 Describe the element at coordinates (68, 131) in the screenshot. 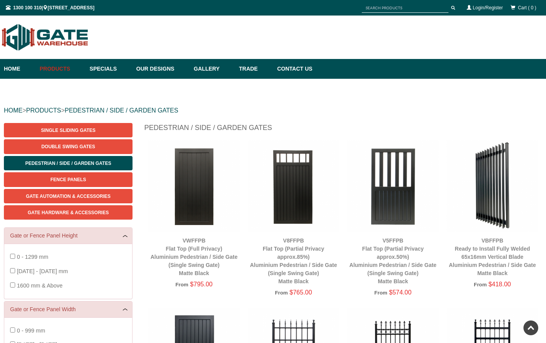

I see `span: Single Sliding Gates` at that location.